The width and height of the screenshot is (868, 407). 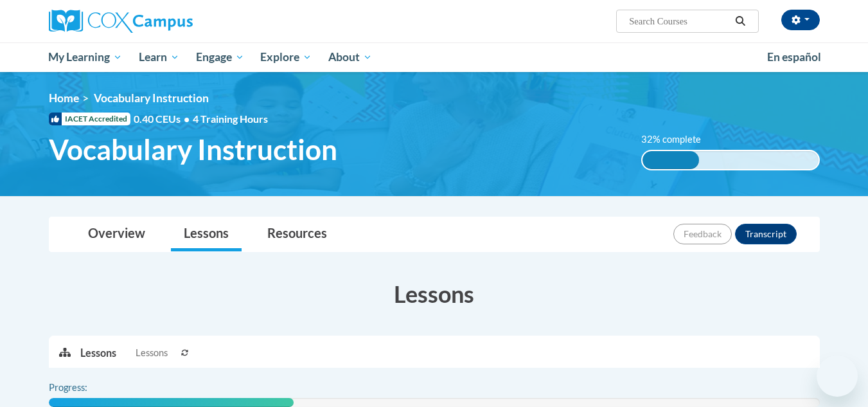 What do you see at coordinates (434, 57) in the screenshot?
I see `div: Main menu` at bounding box center [434, 57].